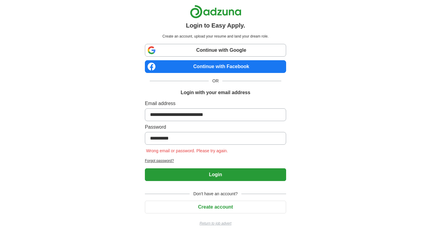  I want to click on p: Create an account, upload your resume and land your dream role., so click(215, 36).